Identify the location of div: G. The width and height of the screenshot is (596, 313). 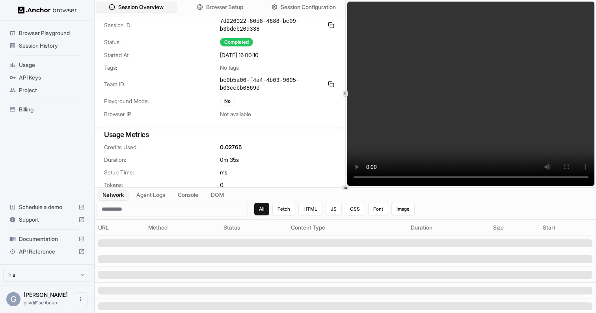
(13, 299).